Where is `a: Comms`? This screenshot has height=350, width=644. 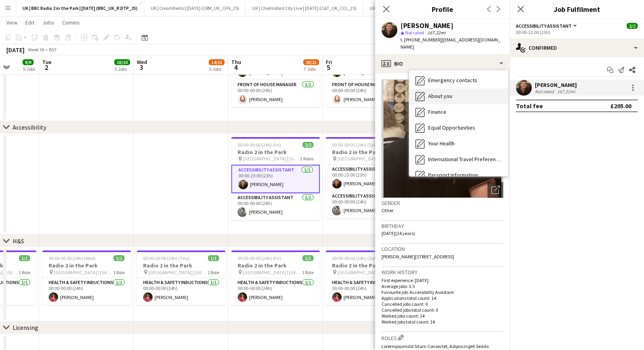
a: Comms is located at coordinates (71, 23).